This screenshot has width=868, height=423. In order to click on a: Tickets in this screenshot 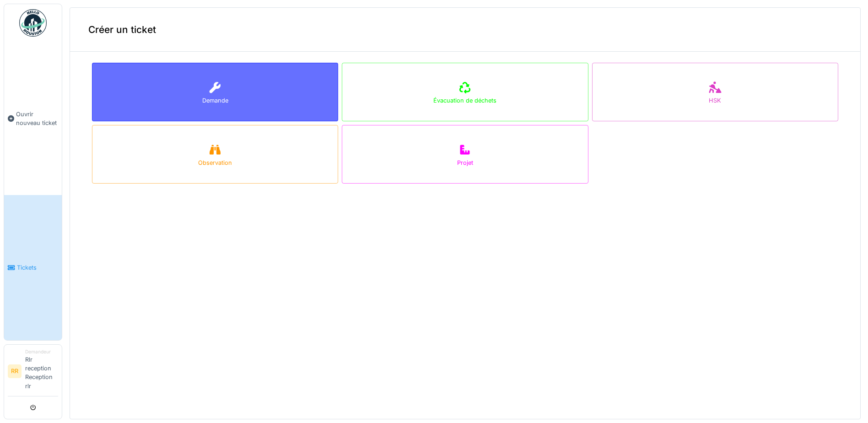, I will do `click(33, 267)`.